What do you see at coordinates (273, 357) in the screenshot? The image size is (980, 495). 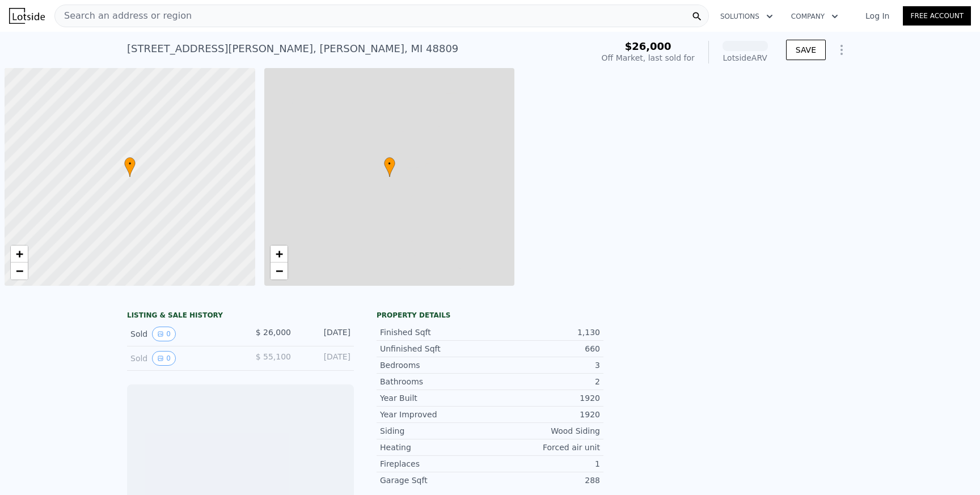 I see `span: $ 55,100` at bounding box center [273, 357].